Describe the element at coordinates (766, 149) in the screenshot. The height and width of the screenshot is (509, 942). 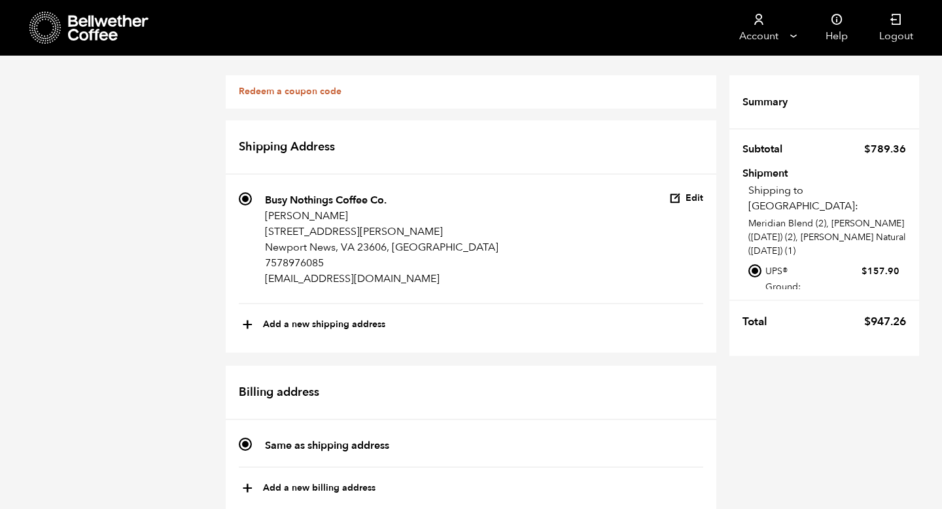
I see `th: Subtotal` at that location.